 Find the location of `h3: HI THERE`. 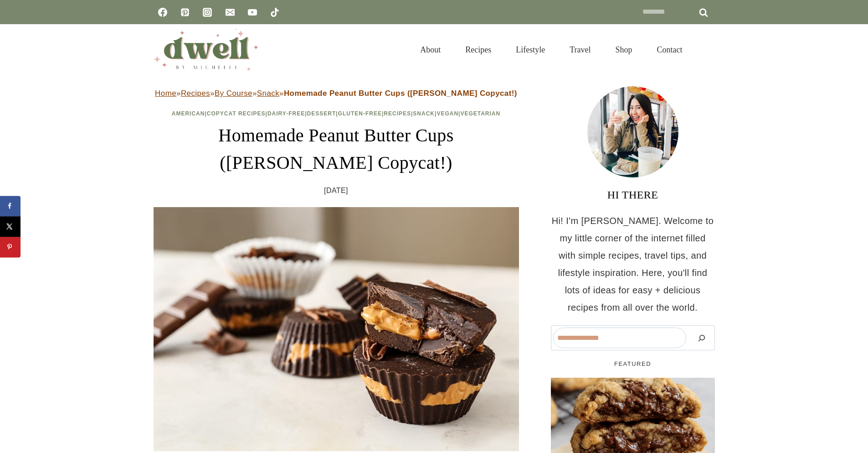

h3: HI THERE is located at coordinates (633, 195).